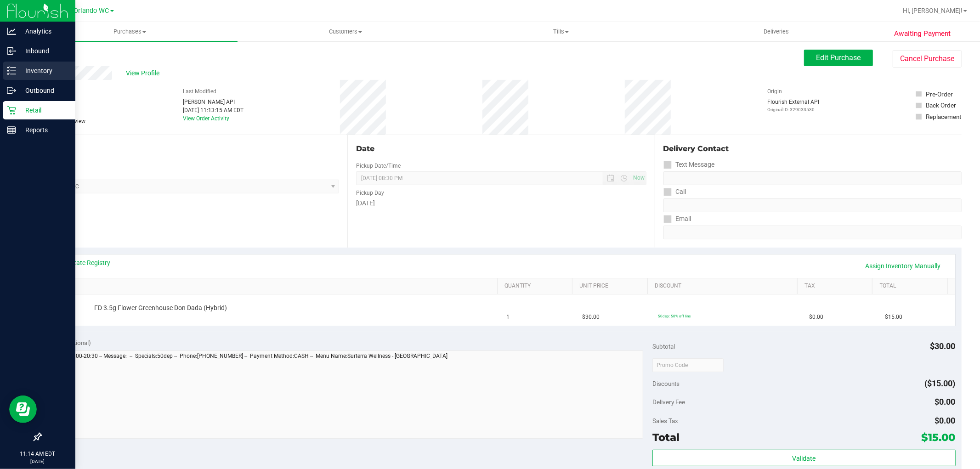 The height and width of the screenshot is (469, 980). Describe the element at coordinates (12, 110) in the screenshot. I see `inline-svg: Retail` at that location.